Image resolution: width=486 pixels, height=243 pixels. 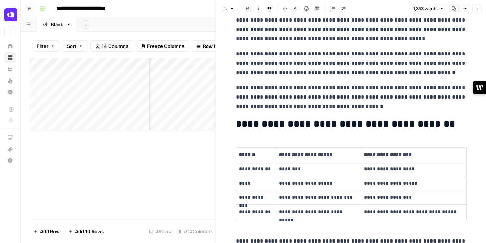 What do you see at coordinates (10, 15) in the screenshot?
I see `button: Workspace: OpenPhone` at bounding box center [10, 15].